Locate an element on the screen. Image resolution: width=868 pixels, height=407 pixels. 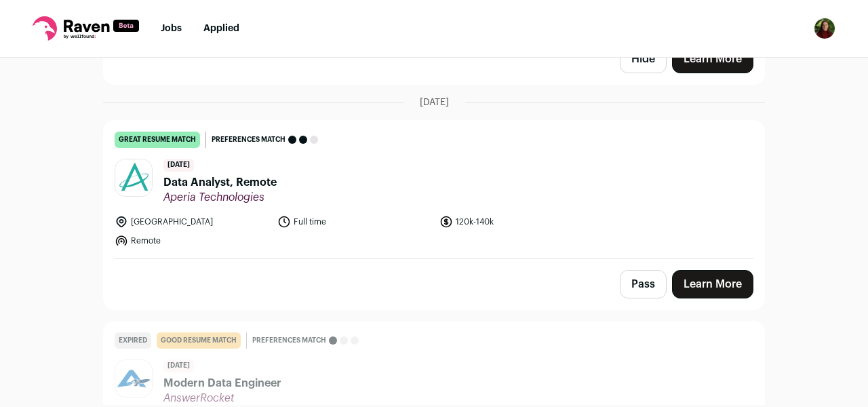
span: Aperia Technologies is located at coordinates (220, 198).